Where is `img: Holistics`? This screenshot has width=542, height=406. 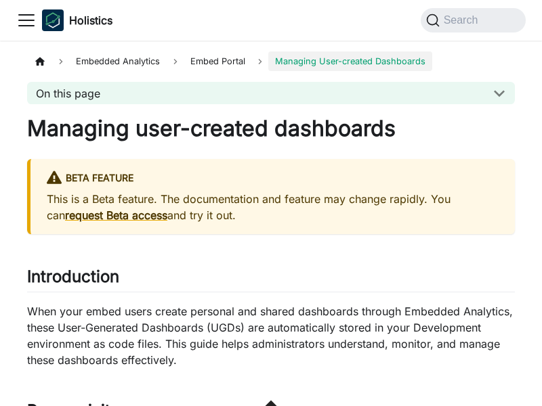 img: Holistics is located at coordinates (53, 20).